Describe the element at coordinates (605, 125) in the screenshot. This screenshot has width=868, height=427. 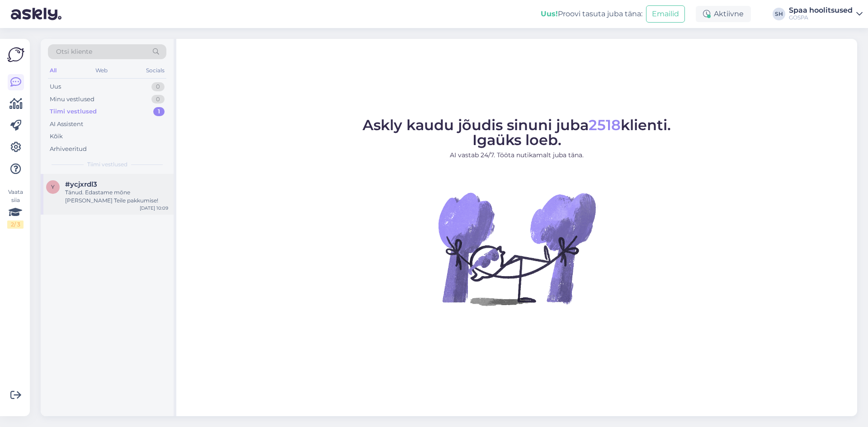
I see `span: 2518` at that location.